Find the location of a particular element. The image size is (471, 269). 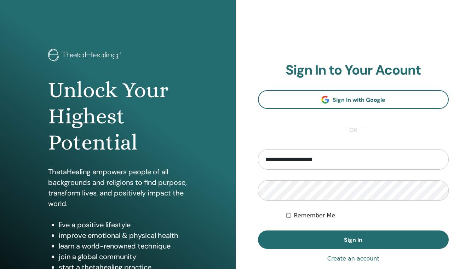

li: join a global community is located at coordinates (123, 257).